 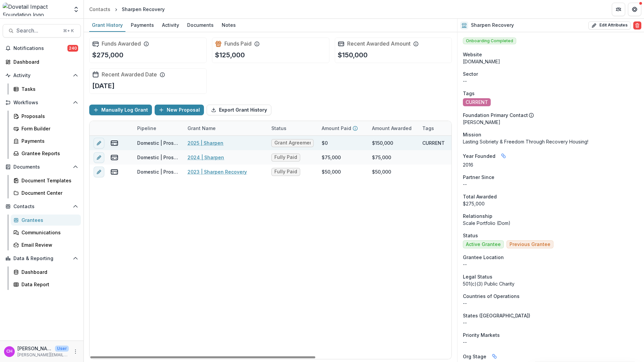 I want to click on span: Grant Agreement, so click(x=292, y=143).